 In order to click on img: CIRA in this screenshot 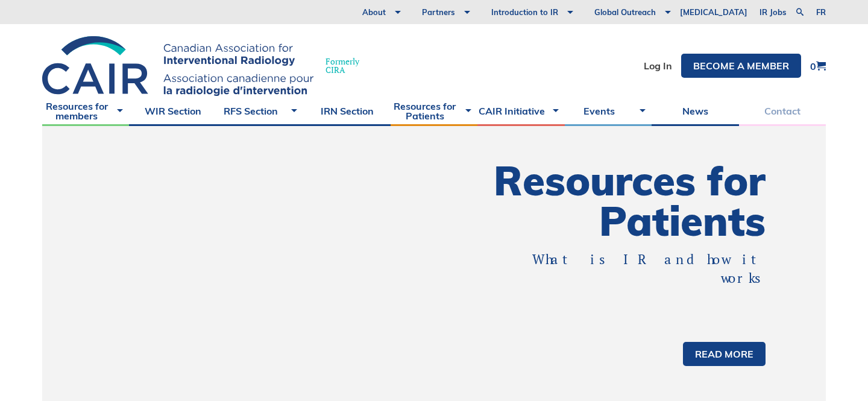, I will do `click(178, 66)`.